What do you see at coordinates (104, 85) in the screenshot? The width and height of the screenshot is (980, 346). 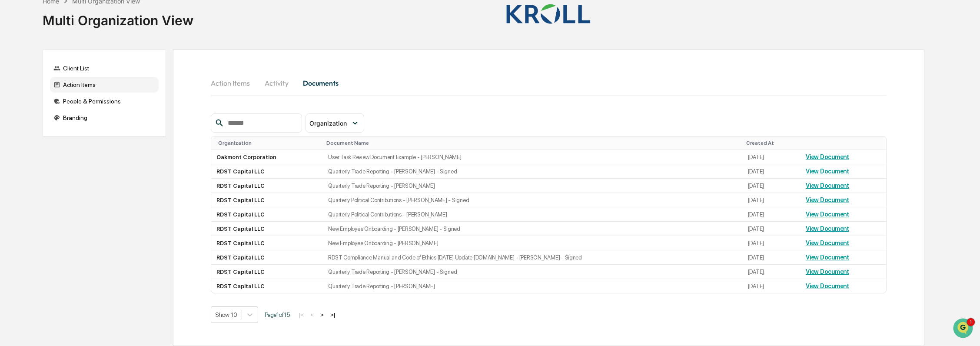 I see `div: Action Items` at bounding box center [104, 85].